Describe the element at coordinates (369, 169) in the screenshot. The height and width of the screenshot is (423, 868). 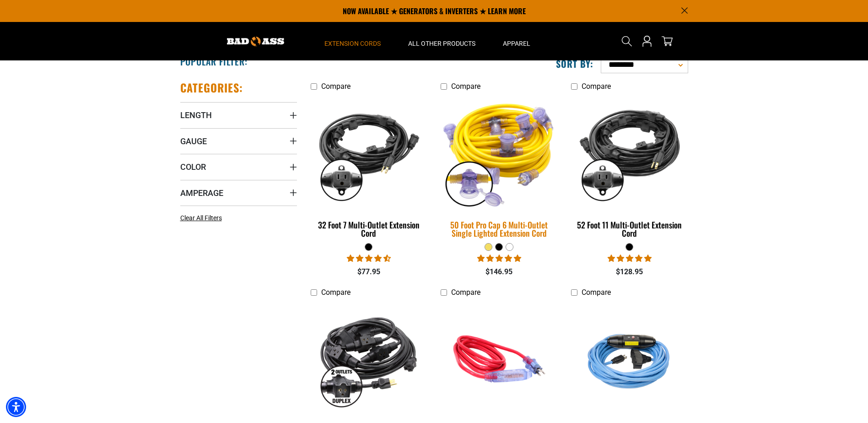
I see `a: black 32 Foot 7 Multi-Outlet Extension Cord` at that location.